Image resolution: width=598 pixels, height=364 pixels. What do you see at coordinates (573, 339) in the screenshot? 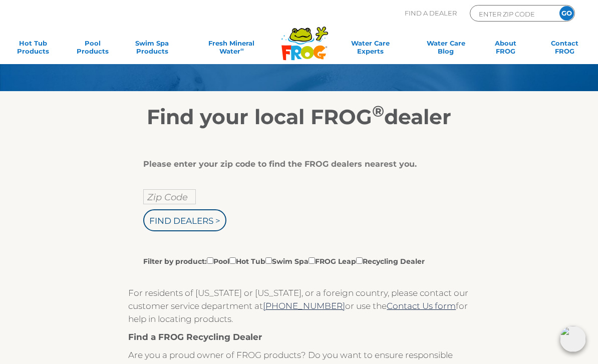
I see `img: openIcon` at bounding box center [573, 339].